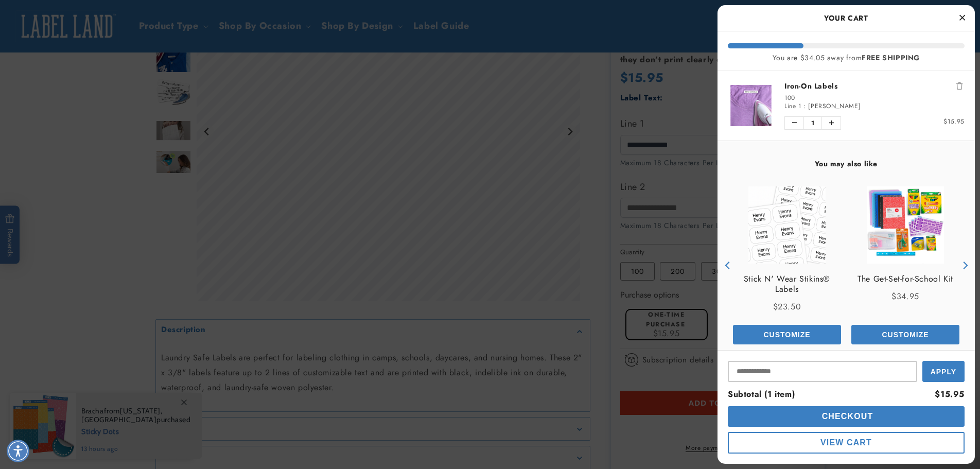 The height and width of the screenshot is (469, 980). Describe the element at coordinates (846, 18) in the screenshot. I see `h2: Your Cart` at that location.